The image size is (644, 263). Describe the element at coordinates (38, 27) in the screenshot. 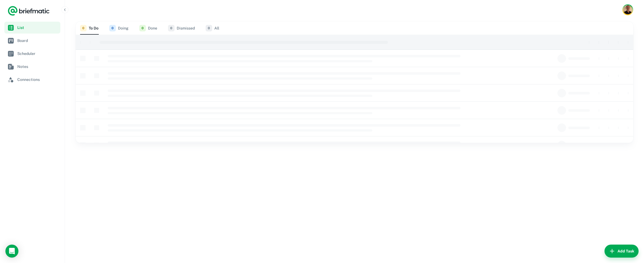

I see `span: List` at that location.